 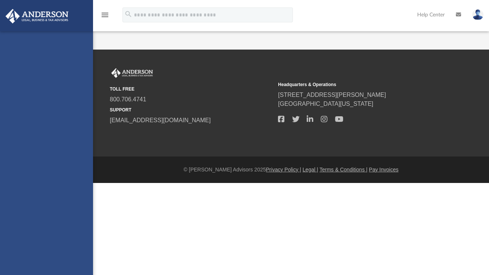 I want to click on i: menu, so click(x=105, y=15).